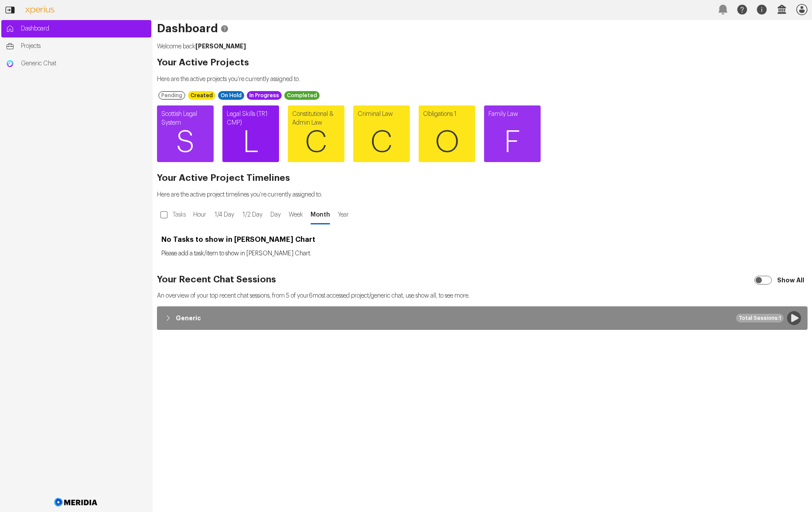  What do you see at coordinates (186, 143) in the screenshot?
I see `span: S` at bounding box center [186, 143].